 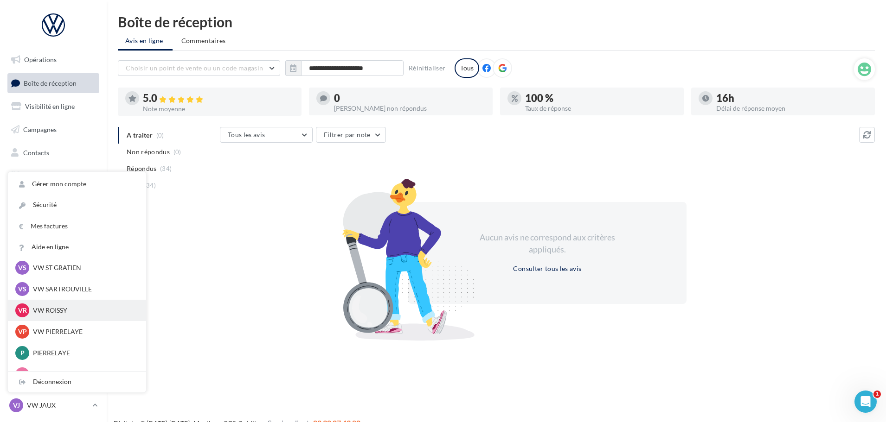 What do you see at coordinates (77, 226) in the screenshot?
I see `a: Mes factures` at bounding box center [77, 226].